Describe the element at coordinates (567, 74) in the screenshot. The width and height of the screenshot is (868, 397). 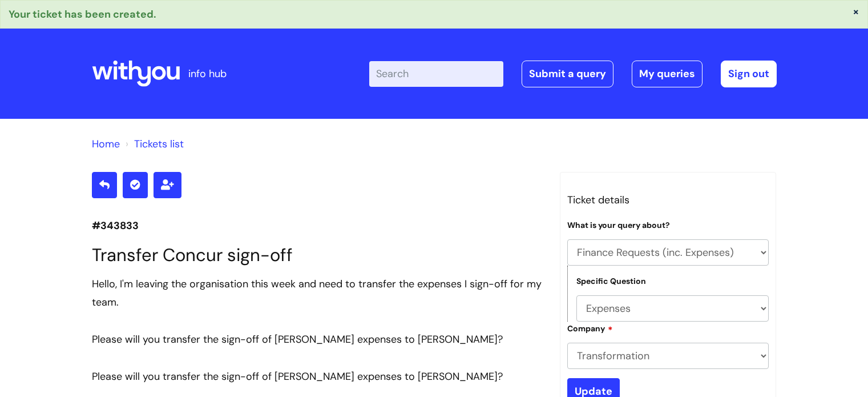
I see `a: Submit a query` at that location.